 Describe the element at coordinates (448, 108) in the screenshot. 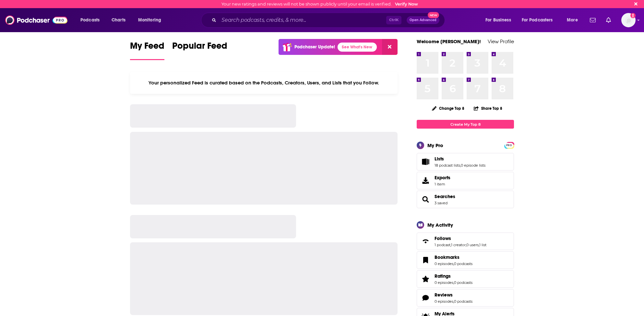

I see `button: Change Top 8` at that location.